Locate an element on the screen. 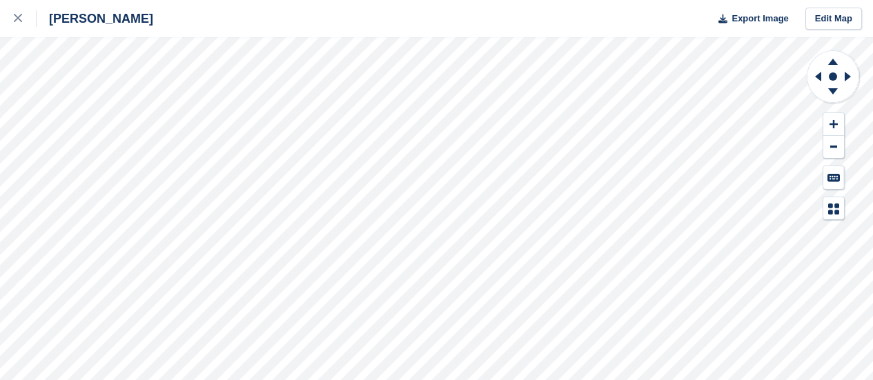 This screenshot has width=873, height=380. button: Keyboard Shortcuts is located at coordinates (833, 177).